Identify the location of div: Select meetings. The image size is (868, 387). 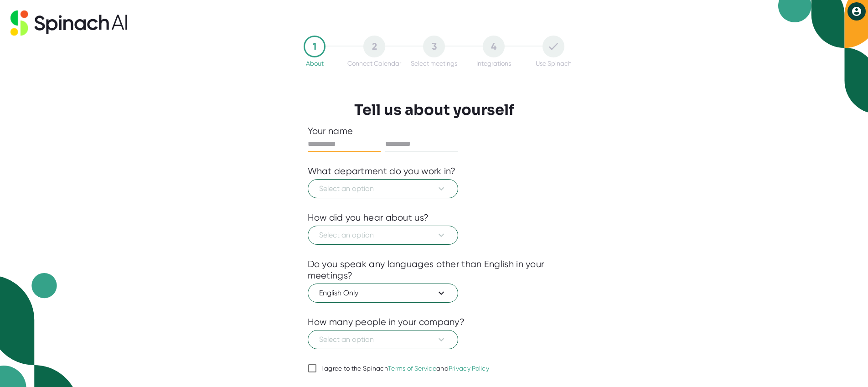
(434, 63).